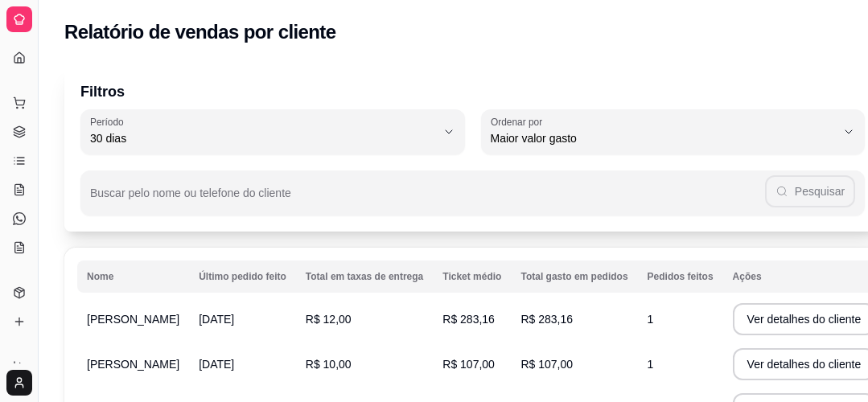  What do you see at coordinates (471, 277) in the screenshot?
I see `th: Ticket médio` at bounding box center [471, 277].